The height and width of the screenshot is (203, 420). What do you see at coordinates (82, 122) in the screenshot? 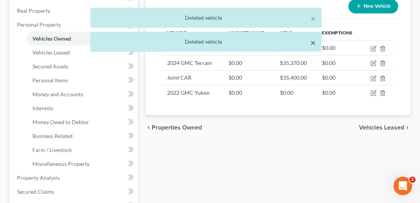
I see `a: Money Owed to Debtor` at bounding box center [82, 122].